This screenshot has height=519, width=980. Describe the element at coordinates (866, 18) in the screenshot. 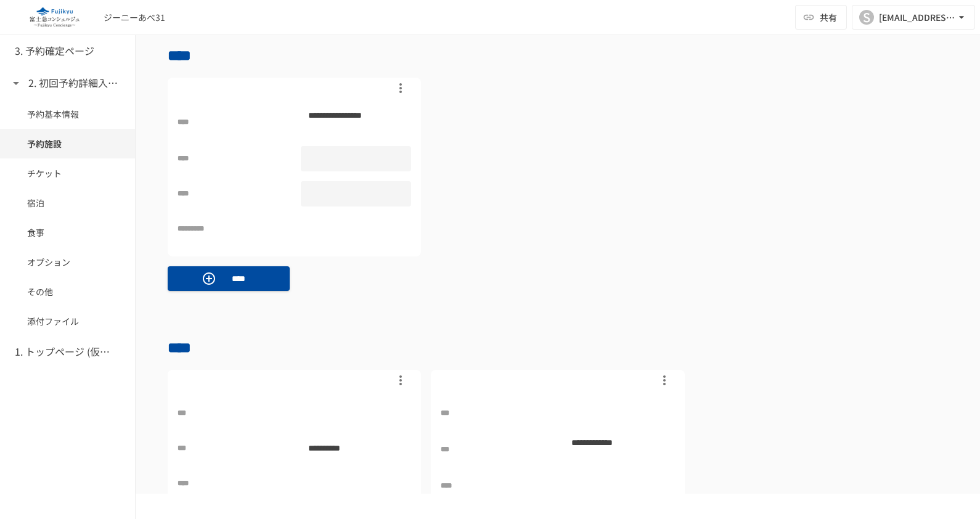

I see `div: S` at that location.